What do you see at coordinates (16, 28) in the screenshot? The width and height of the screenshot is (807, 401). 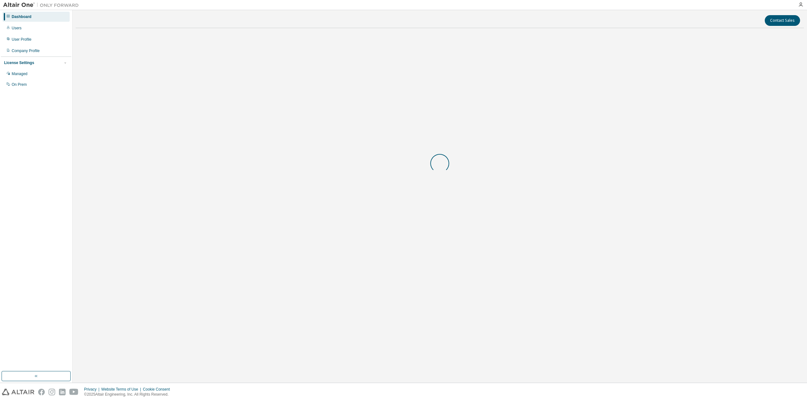 I see `div: Users` at bounding box center [16, 28].